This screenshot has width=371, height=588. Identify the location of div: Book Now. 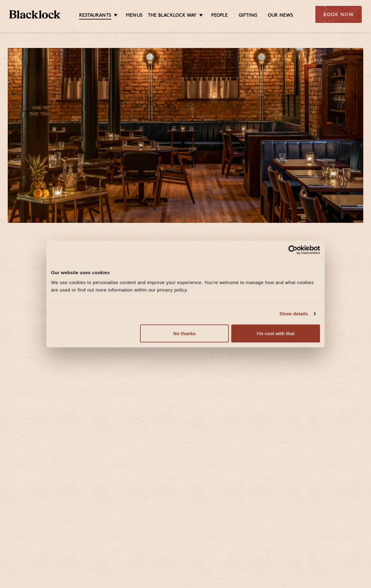
(339, 14).